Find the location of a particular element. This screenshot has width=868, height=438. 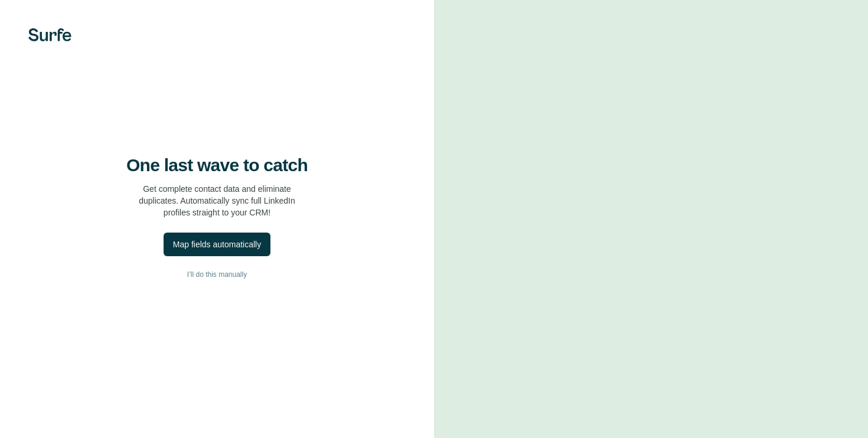

h4: One last wave to catch is located at coordinates (216, 165).